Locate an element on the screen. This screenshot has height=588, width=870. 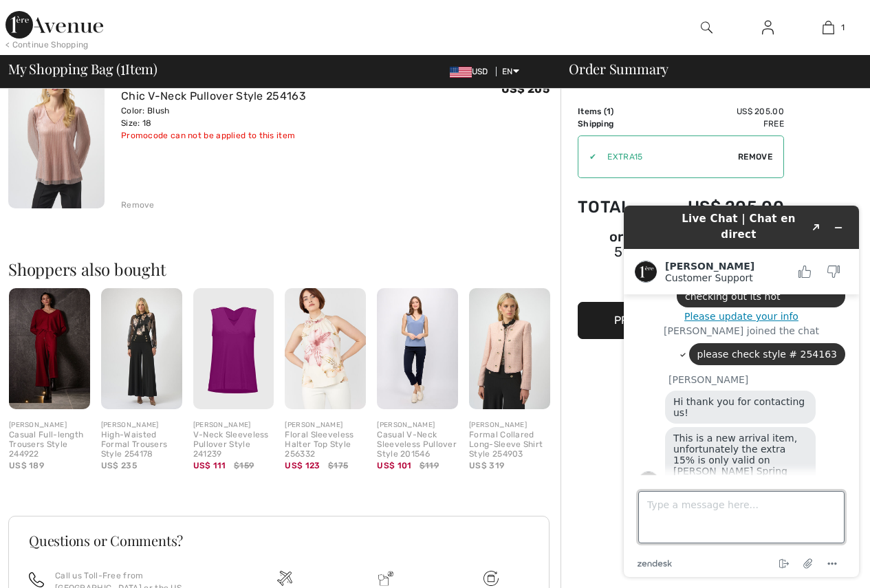
td: Items ( ) is located at coordinates (614, 111).